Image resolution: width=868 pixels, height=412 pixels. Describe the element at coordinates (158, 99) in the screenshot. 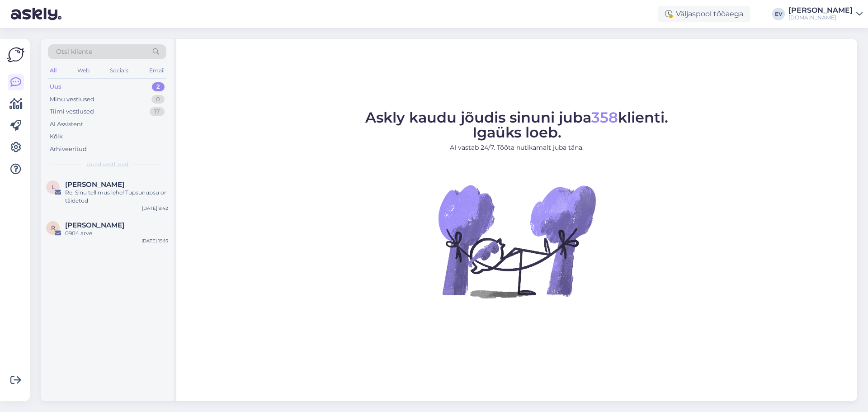

I see `div: 0` at that location.